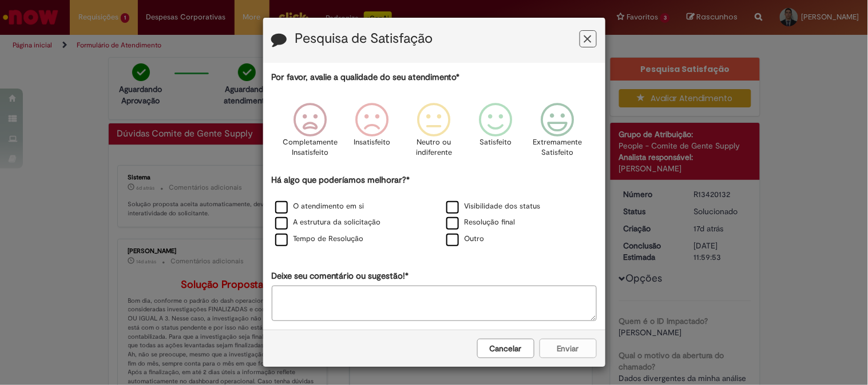 This screenshot has width=868, height=385. Describe the element at coordinates (320, 207) in the screenshot. I see `label: O atendimento em si` at that location.